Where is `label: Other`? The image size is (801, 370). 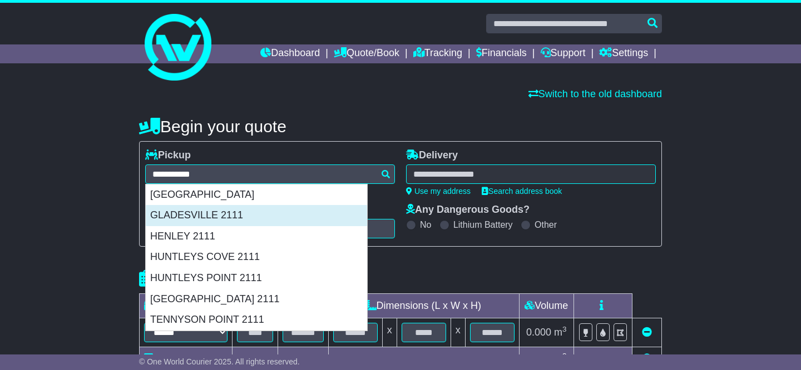
label: Other is located at coordinates (546, 225).